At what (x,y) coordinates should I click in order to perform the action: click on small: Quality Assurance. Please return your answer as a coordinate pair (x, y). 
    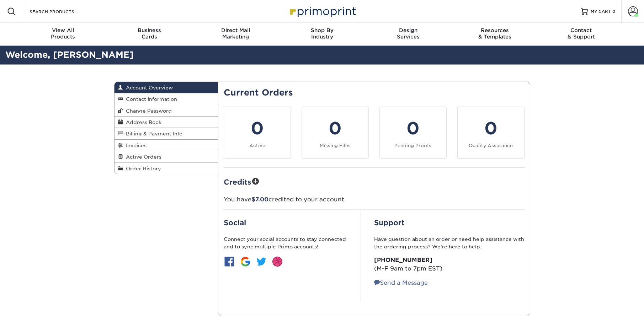
    Looking at the image, I should click on (491, 145).